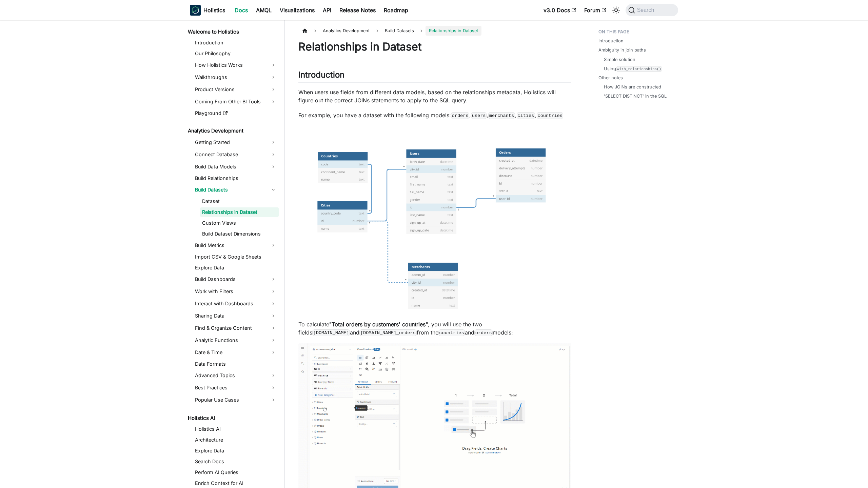  I want to click on h2: Introduction, so click(435, 76).